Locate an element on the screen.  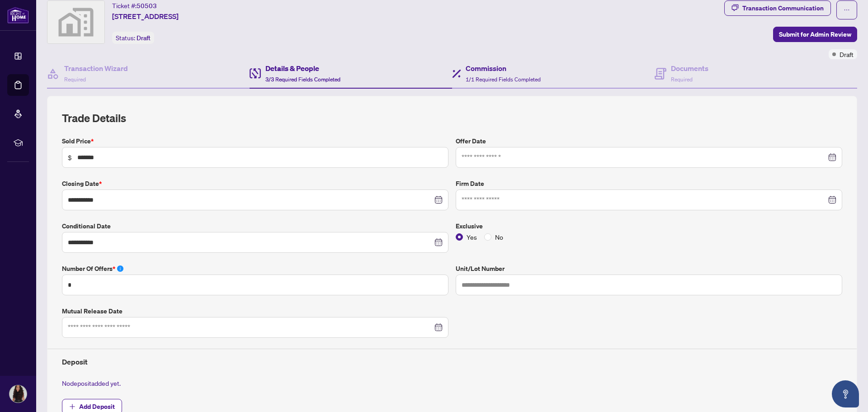
label: Conditional Date is located at coordinates (255, 226).